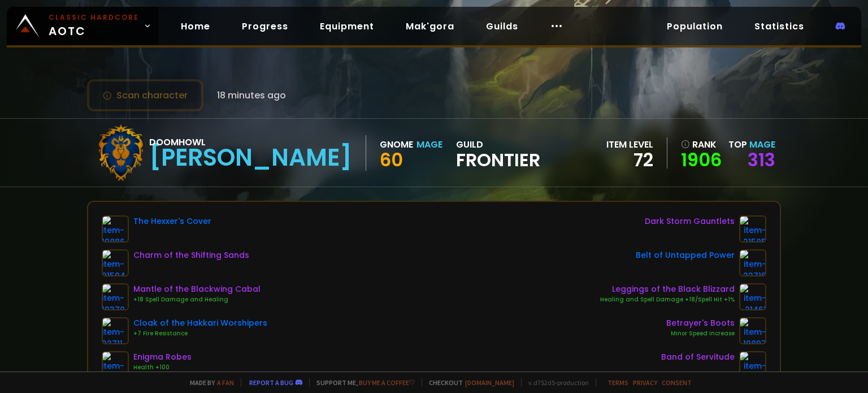 This screenshot has height=393, width=868. I want to click on div: Minor Speed Increase, so click(700, 334).